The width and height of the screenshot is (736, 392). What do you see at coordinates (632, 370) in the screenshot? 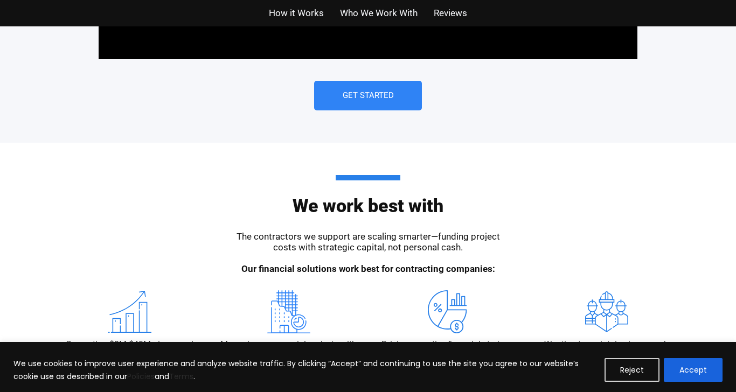
I see `button: Reject` at bounding box center [632, 370].